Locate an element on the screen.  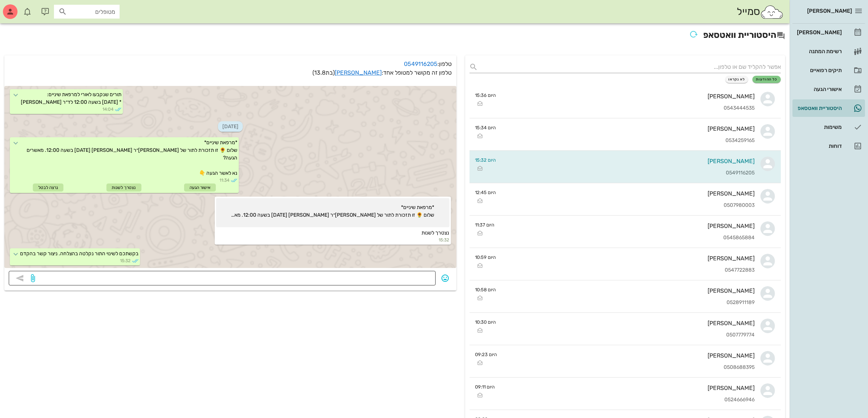
div: 0543444535 is located at coordinates (629, 108).